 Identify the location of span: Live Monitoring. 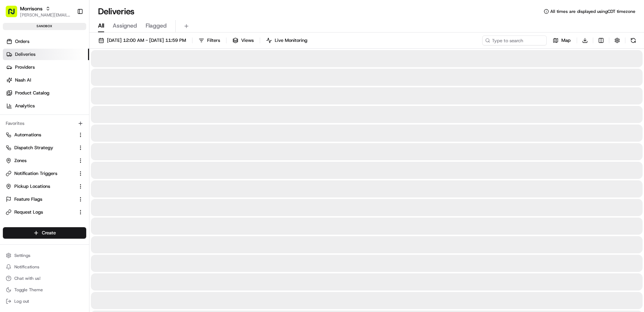
(291, 40).